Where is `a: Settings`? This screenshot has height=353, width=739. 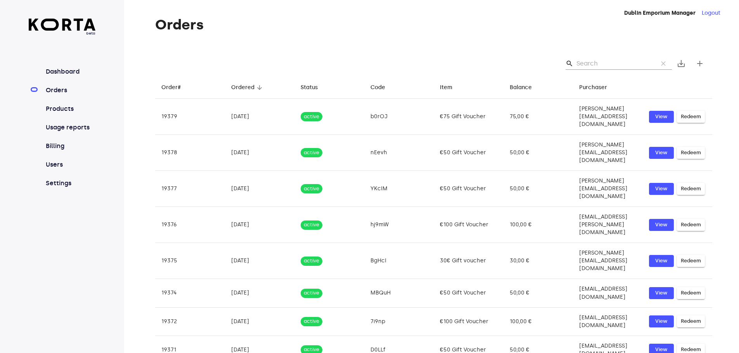
a: Settings is located at coordinates (70, 183).